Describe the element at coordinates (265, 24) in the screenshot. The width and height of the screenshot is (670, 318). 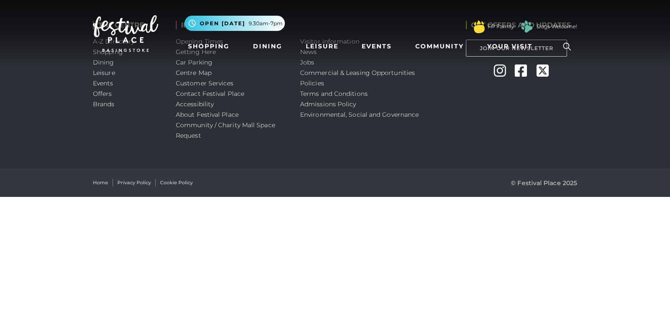
I see `span: 9.30am-7pm` at that location.